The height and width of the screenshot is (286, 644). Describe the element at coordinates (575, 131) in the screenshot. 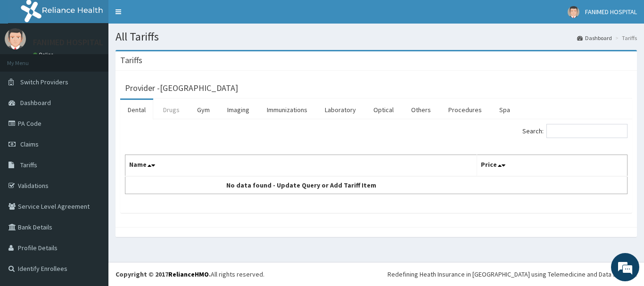

I see `label: Search:` at that location.